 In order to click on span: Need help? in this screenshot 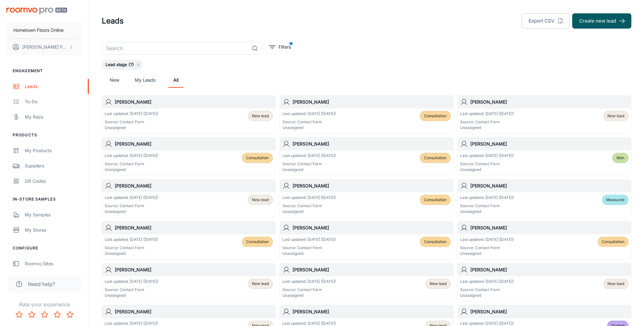, I will do `click(41, 284)`.